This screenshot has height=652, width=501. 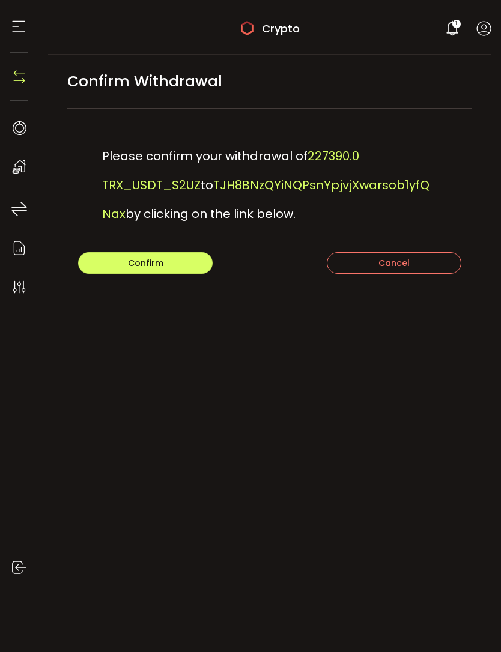 I want to click on img: N4P5cjLOiQAAAABJRU5ErkJggg==, so click(x=19, y=77).